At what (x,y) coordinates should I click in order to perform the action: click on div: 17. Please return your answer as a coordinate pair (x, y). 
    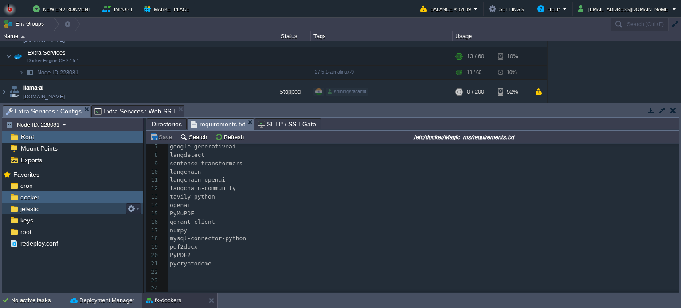
    Looking at the image, I should click on (153, 230).